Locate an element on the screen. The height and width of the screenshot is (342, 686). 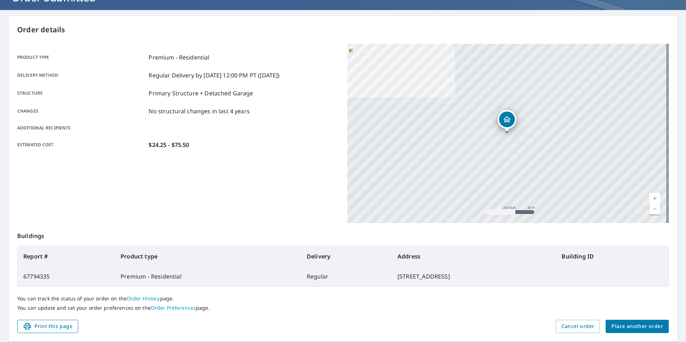
span: Print this page is located at coordinates (48, 327).